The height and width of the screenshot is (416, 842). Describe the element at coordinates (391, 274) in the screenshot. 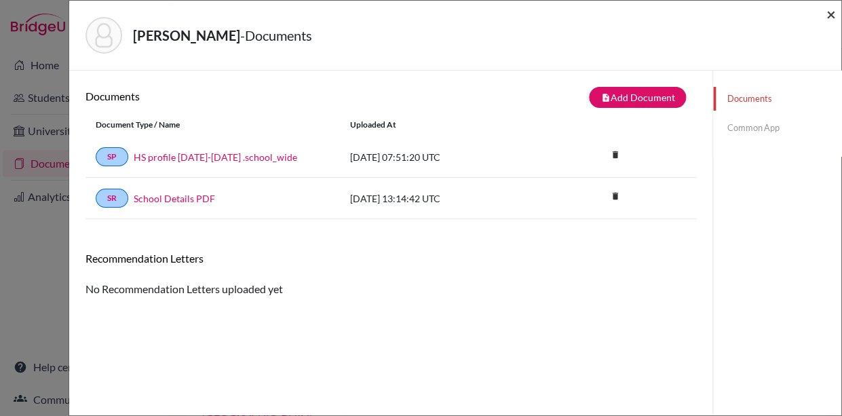

I see `div: No Recommendation Letters uploaded yet` at that location.